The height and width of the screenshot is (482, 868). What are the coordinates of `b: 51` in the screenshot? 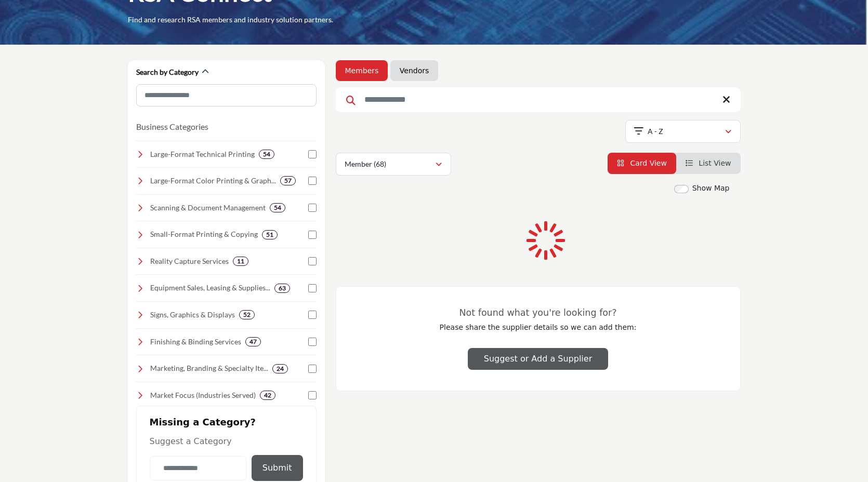 It's located at (270, 234).